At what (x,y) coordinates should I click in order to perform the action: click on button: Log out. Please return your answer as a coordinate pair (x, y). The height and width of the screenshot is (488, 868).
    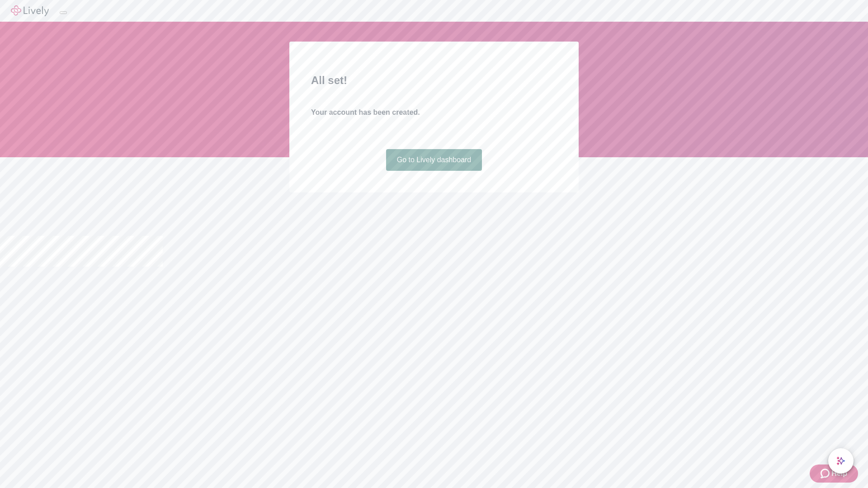
    Looking at the image, I should click on (63, 13).